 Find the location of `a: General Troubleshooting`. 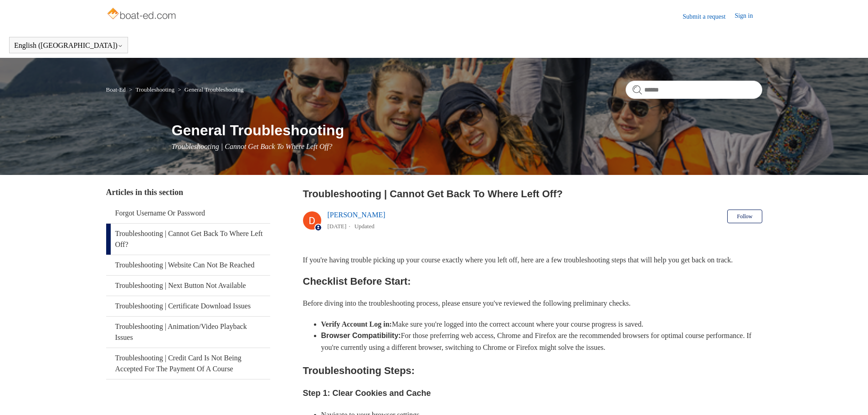

a: General Troubleshooting is located at coordinates (214, 90).